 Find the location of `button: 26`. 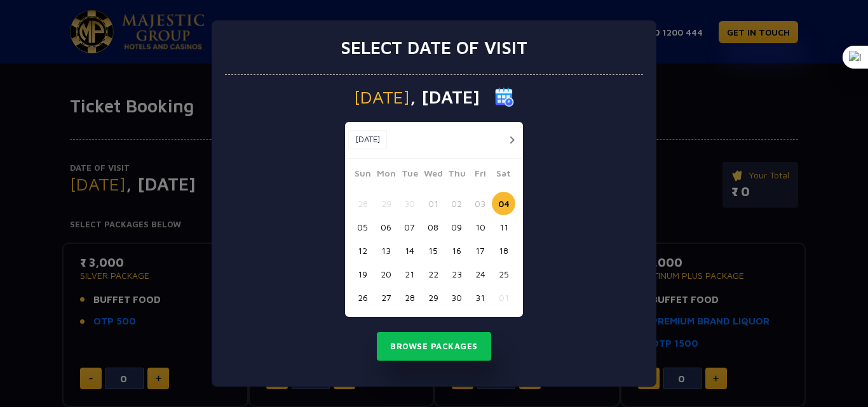

button: 26 is located at coordinates (362, 298).